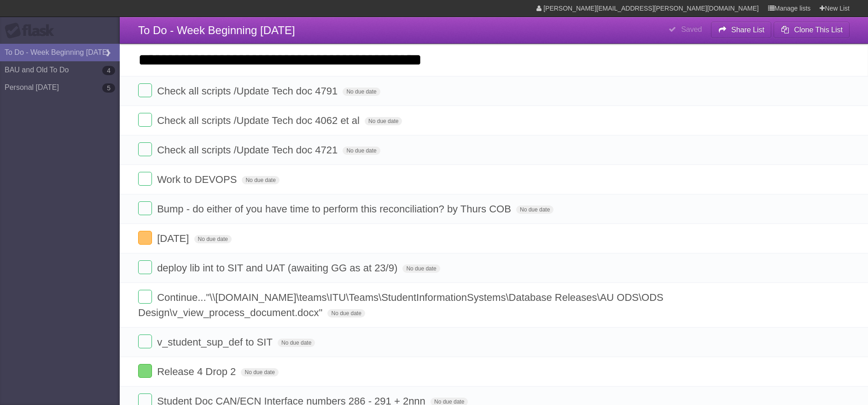 The width and height of the screenshot is (868, 405). Describe the element at coordinates (335, 208) in the screenshot. I see `span: Bump - do either of you have time to perform this reconciliation? by Thurs COB` at that location.